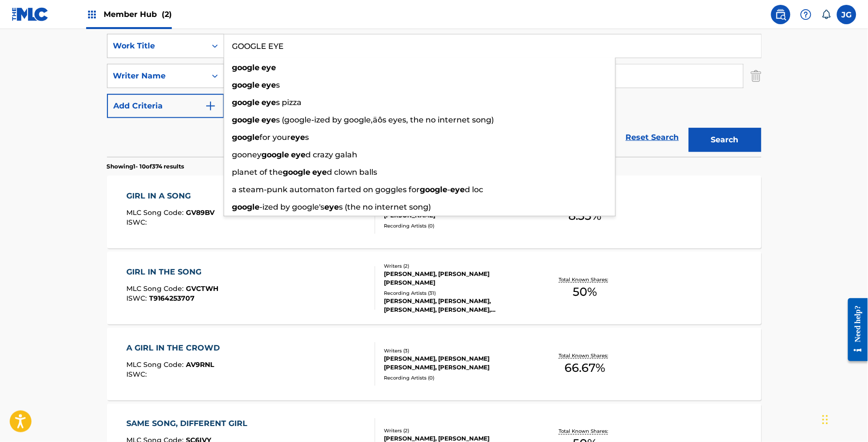 This screenshot has height=442, width=868. I want to click on a: Public Search, so click(781, 14).